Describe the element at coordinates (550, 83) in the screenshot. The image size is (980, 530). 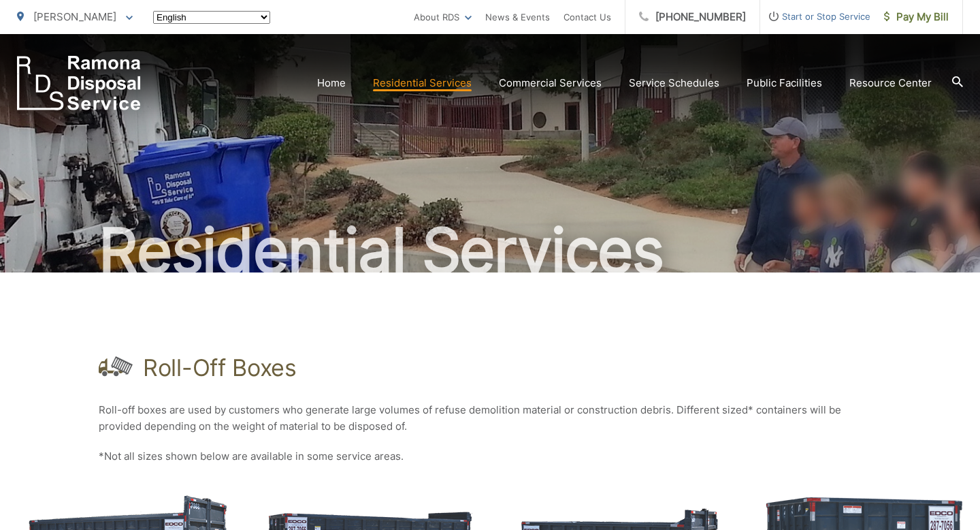
I see `a: Commercial Services` at that location.